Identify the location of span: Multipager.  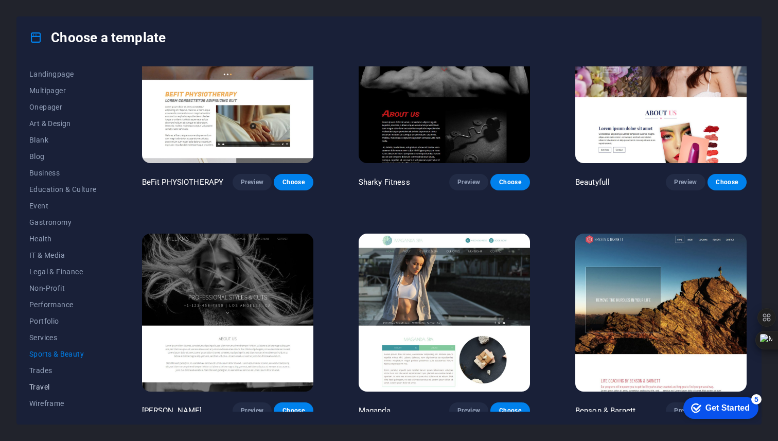
(63, 91).